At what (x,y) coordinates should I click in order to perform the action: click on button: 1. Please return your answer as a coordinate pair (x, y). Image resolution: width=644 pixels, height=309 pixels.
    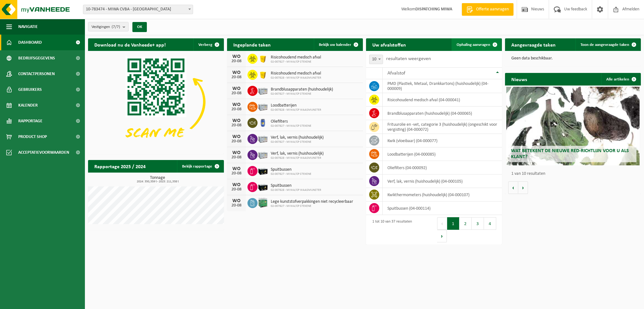
    Looking at the image, I should click on (453, 223).